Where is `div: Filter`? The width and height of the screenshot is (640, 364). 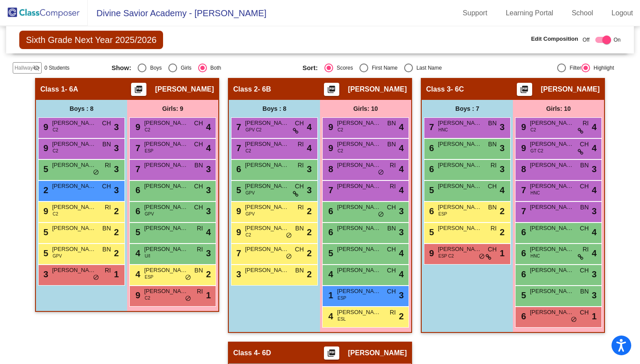 div: Filter is located at coordinates (573, 68).